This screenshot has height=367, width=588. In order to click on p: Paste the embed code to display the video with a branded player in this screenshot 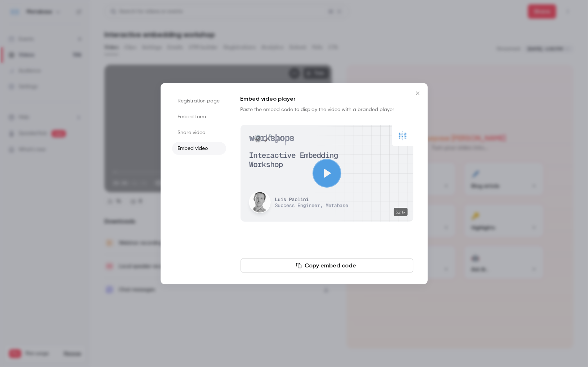, I will do `click(327, 109)`.